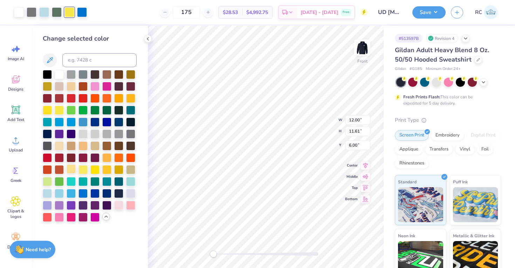 This screenshot has height=268, width=515. Describe the element at coordinates (351, 166) in the screenshot. I see `span: Center` at that location.